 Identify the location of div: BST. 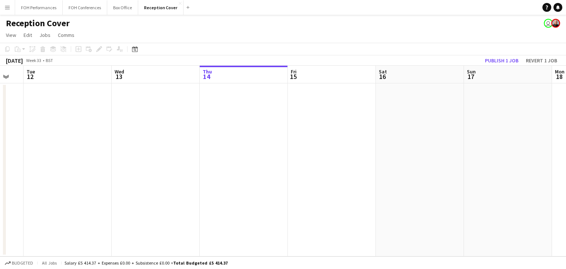
(49, 60).